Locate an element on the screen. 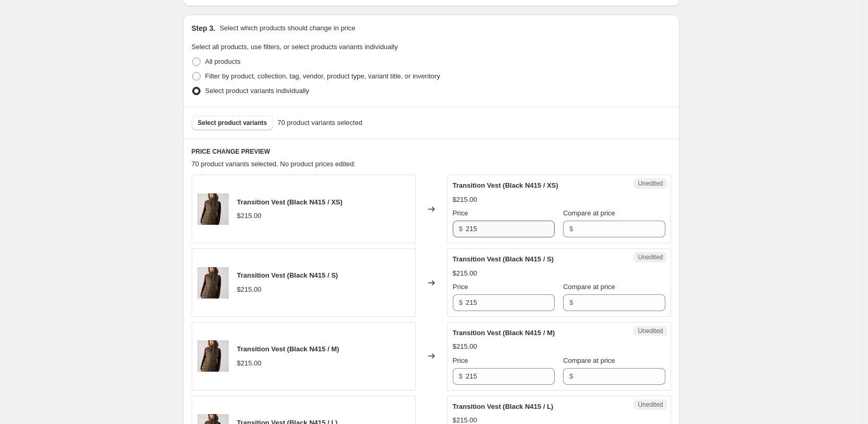 The image size is (868, 424). h6: PRICE CHANGE PREVIEW is located at coordinates (431, 152).